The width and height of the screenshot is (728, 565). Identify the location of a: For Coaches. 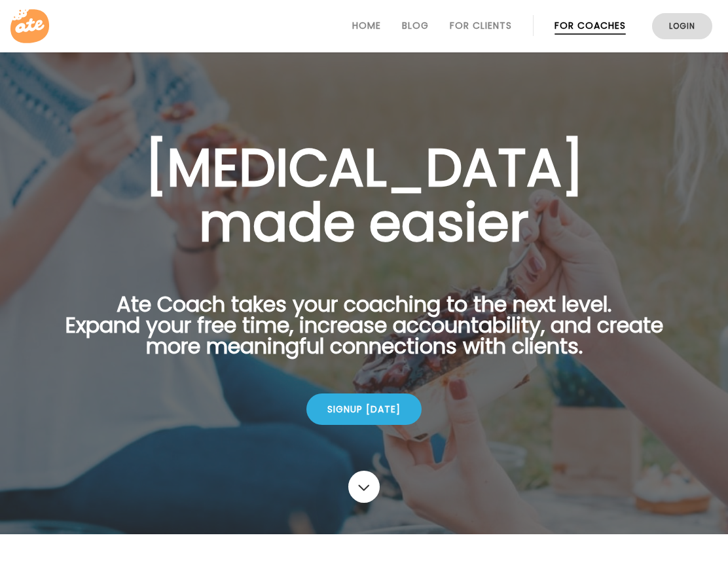
(590, 26).